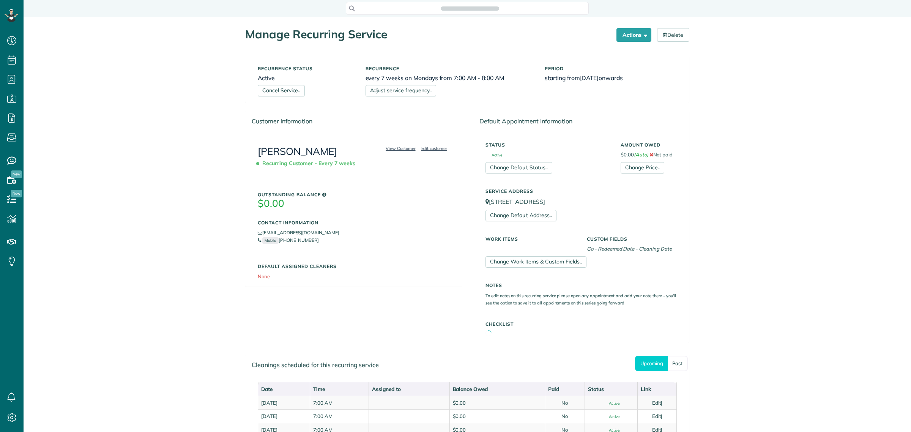  I want to click on div: Cleanings scheduled for this recurring service, so click(467, 365).